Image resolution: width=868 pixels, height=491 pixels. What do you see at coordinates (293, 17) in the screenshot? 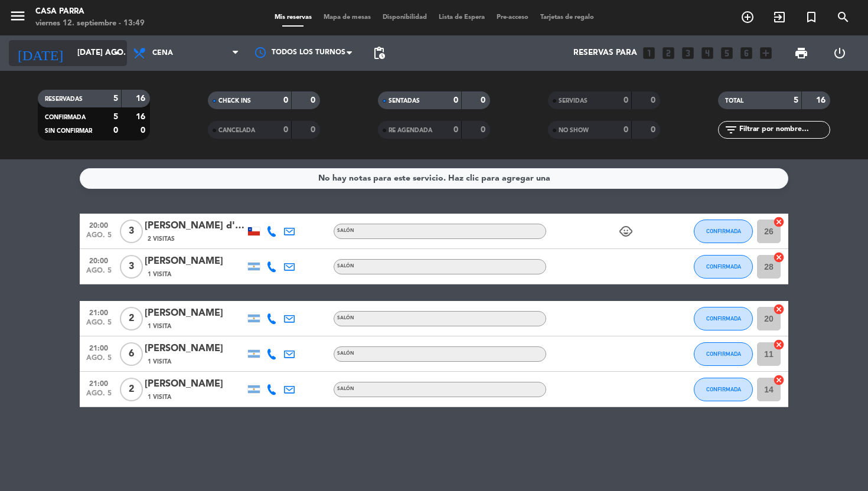
I see `span: Mis reservas` at bounding box center [293, 17].